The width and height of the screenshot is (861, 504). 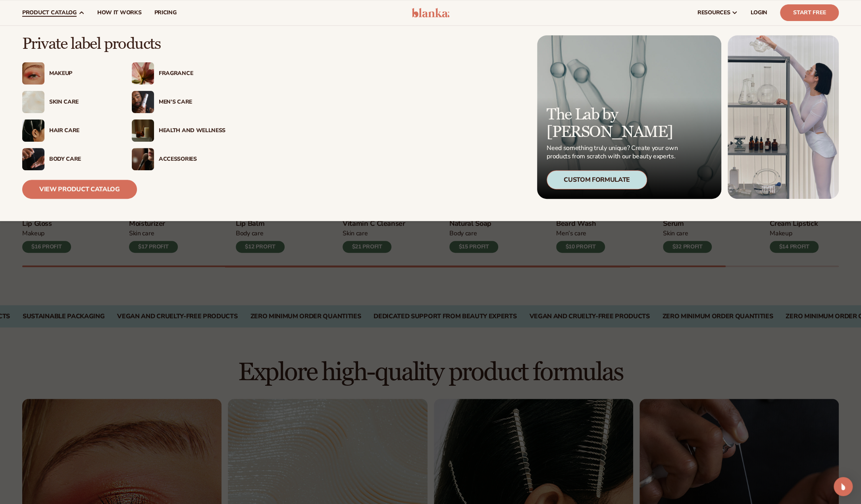 I want to click on a: Male hand applying moisturizer. Body Care, so click(x=69, y=159).